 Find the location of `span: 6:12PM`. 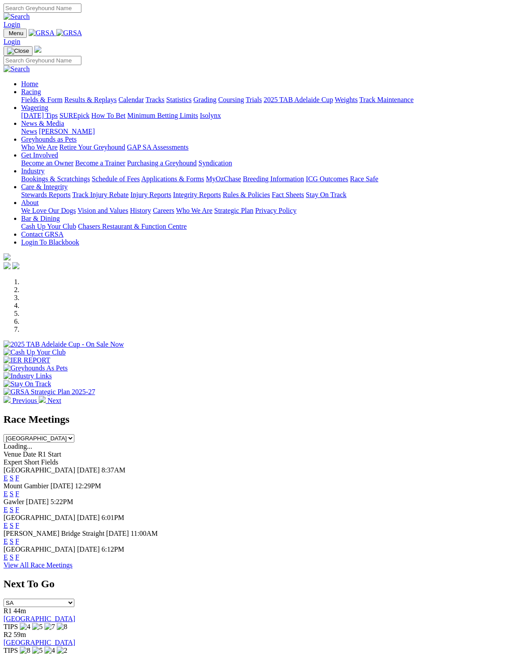

span: 6:12PM is located at coordinates (113, 549).